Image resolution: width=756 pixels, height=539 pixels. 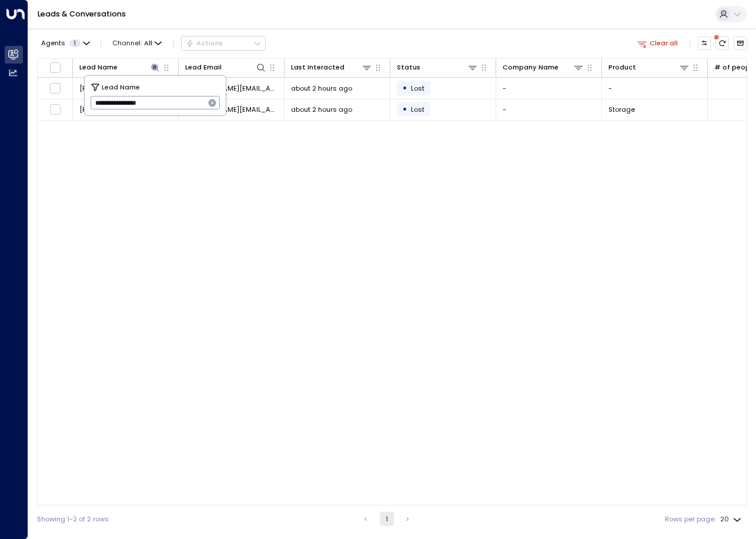 I want to click on a: Leads & Conversations, so click(x=82, y=13).